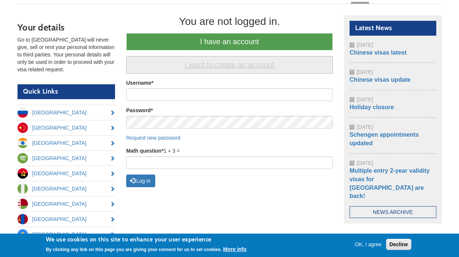 The width and height of the screenshot is (459, 257). Describe the element at coordinates (140, 110) in the screenshot. I see `label: Password` at that location.